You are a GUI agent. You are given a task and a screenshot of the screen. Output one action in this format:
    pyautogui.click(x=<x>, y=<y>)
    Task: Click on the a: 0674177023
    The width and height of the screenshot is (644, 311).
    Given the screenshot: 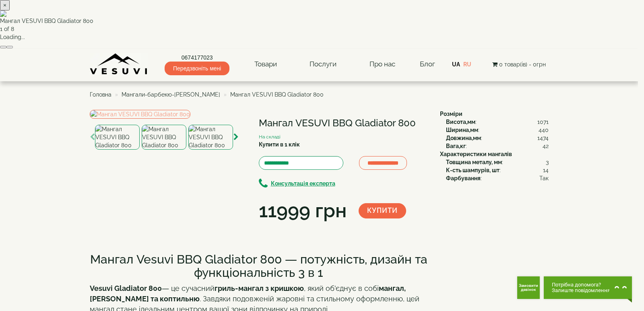 What is the action you would take?
    pyautogui.click(x=197, y=57)
    